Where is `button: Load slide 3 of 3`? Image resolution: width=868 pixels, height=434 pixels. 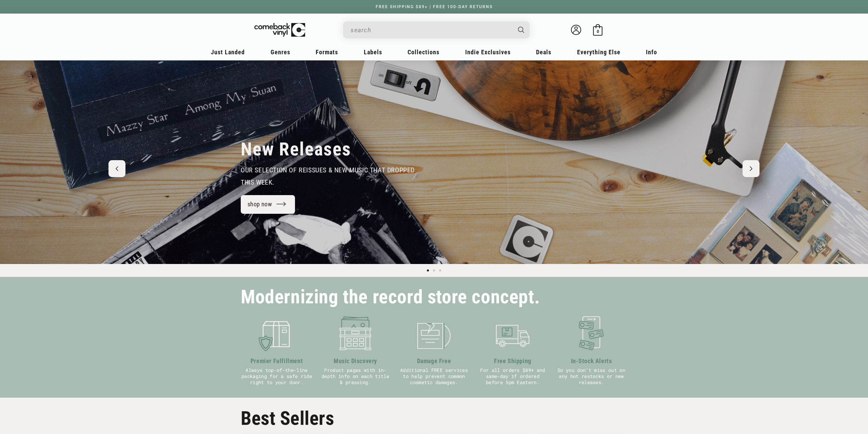
button: Load slide 3 of 3 is located at coordinates (440, 270).